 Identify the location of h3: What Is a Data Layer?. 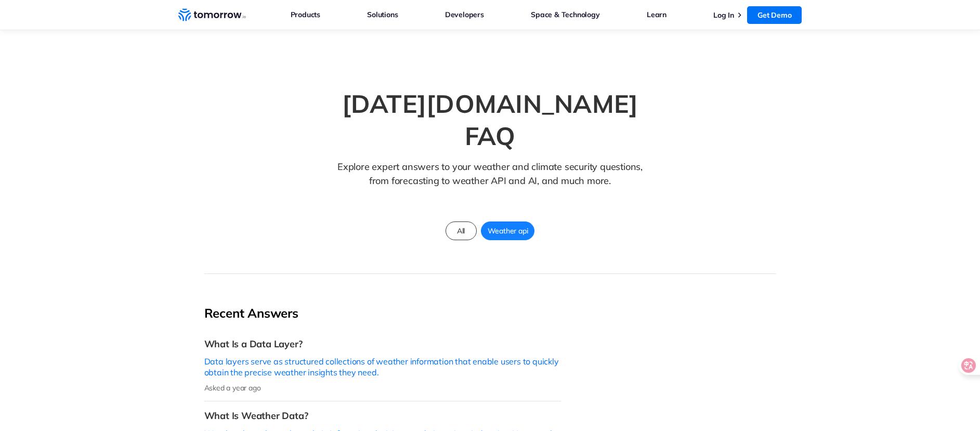
(383, 344).